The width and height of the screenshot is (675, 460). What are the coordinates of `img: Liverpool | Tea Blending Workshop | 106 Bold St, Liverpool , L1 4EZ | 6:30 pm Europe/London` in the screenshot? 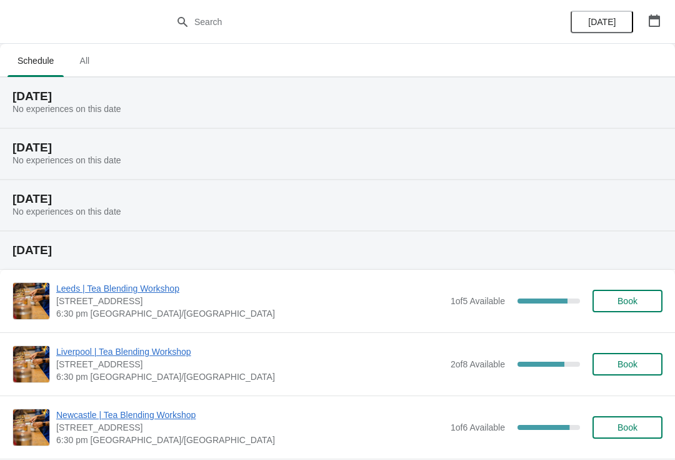 It's located at (31, 364).